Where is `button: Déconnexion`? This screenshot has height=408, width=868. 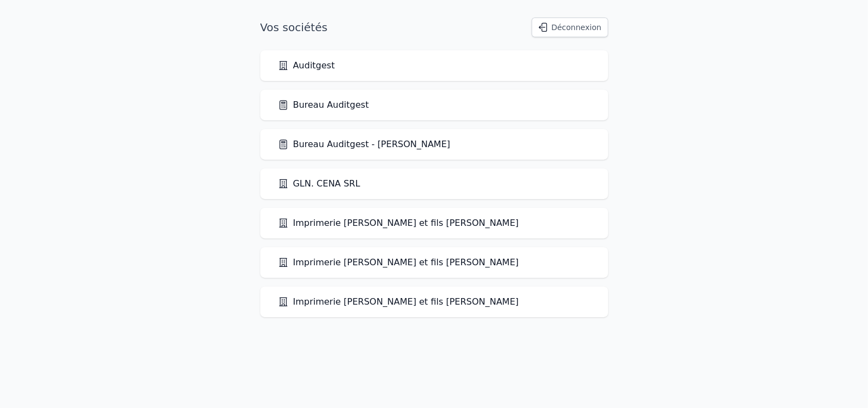 button: Déconnexion is located at coordinates (570, 27).